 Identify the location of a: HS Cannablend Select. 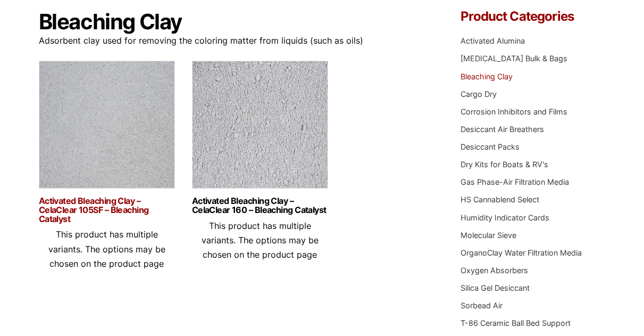
(500, 199).